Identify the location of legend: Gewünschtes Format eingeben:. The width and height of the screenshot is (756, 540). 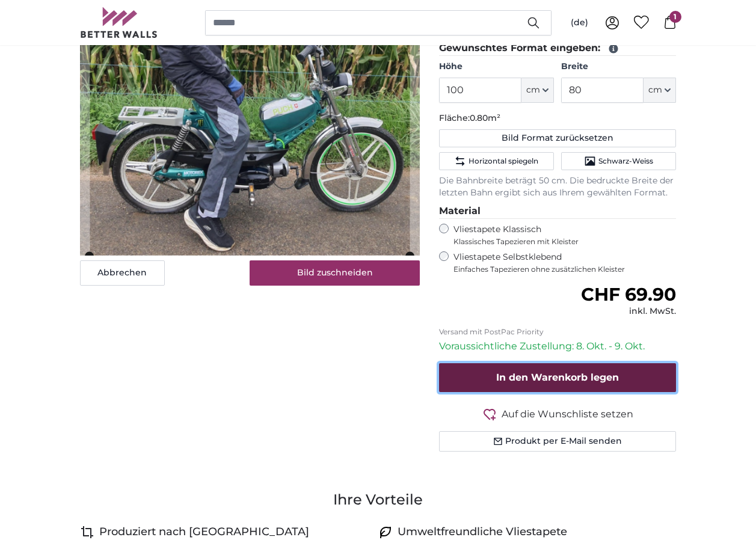
(558, 48).